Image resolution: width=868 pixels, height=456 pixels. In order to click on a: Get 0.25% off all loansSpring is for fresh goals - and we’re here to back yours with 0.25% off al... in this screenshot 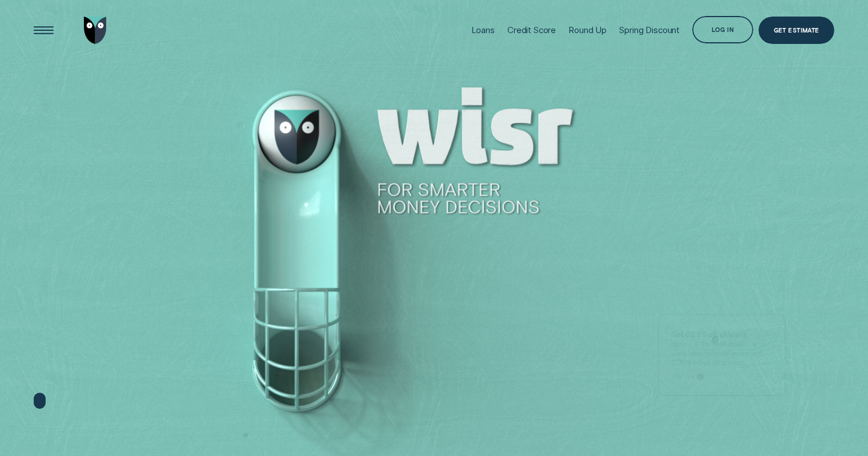, I will do `click(721, 355)`.